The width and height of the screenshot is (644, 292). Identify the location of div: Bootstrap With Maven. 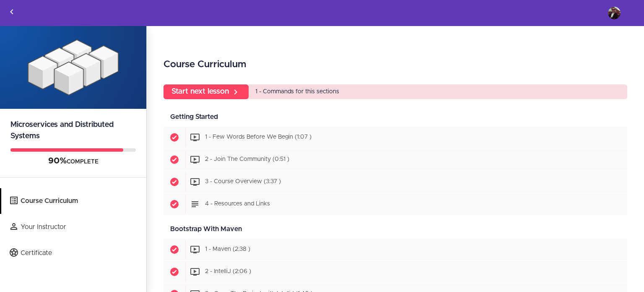
(395, 229).